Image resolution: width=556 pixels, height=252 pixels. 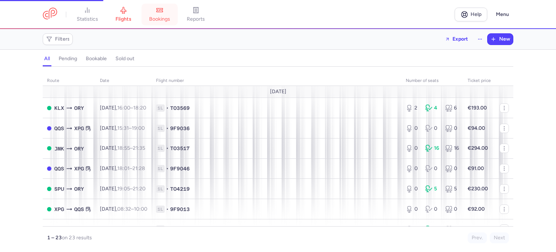 What do you see at coordinates (139, 188) in the screenshot?
I see `time: 21:20` at bounding box center [139, 188].